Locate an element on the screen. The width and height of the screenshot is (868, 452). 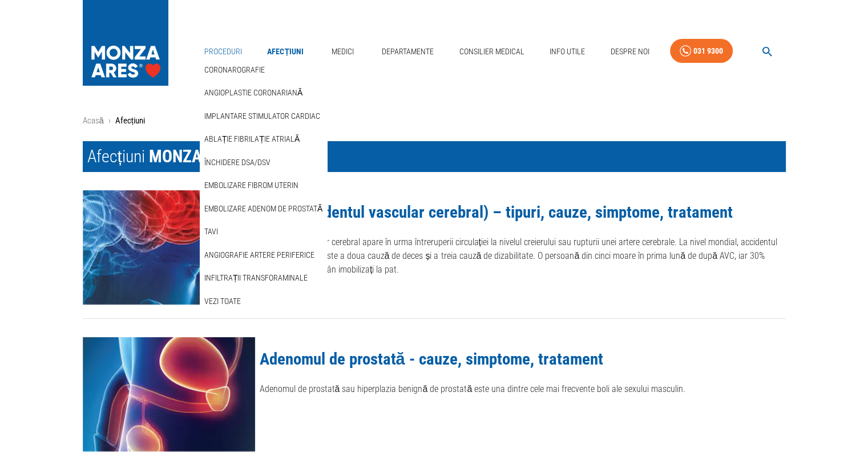
a: AVC (accidentul vascular cerebral) – tipuri, cauze, simptome, tratament is located at coordinates (496, 212).